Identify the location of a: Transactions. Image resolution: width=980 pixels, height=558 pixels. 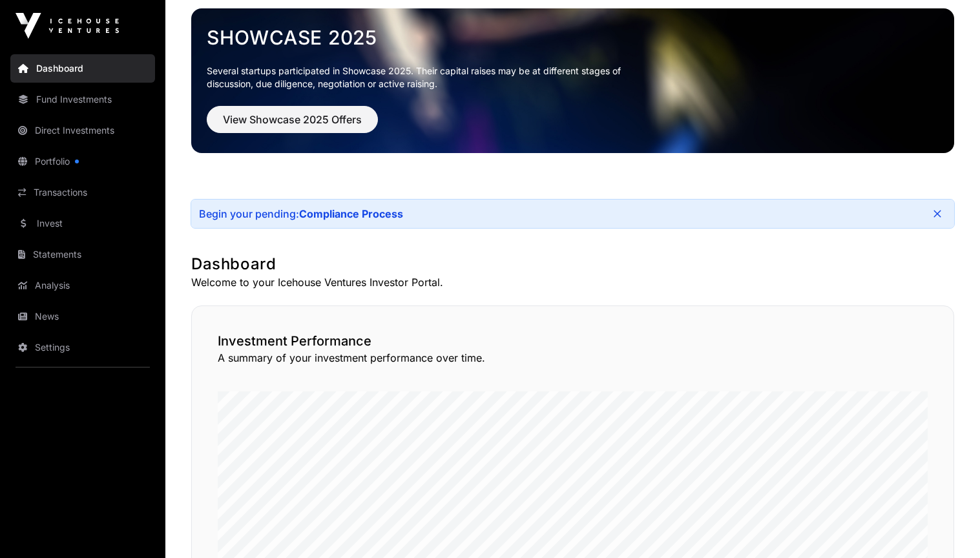
(82, 192).